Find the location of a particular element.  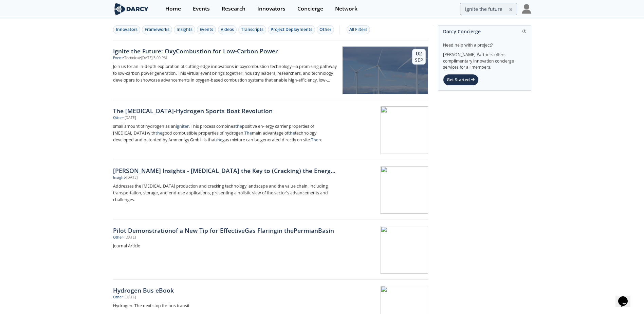

button: Insights is located at coordinates (184, 30).